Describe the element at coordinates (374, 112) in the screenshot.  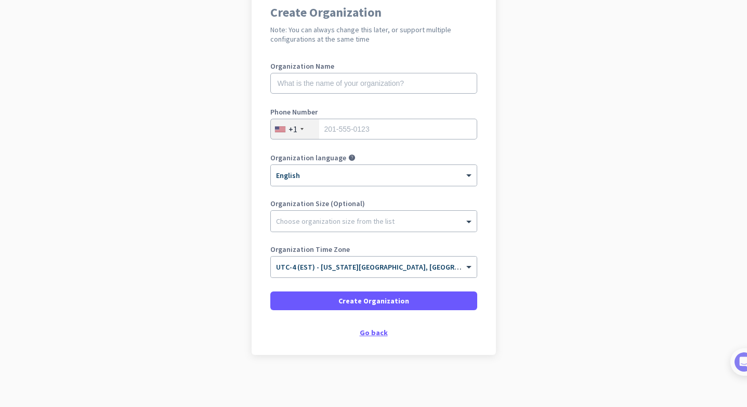
I see `label: Phone Number` at that location.